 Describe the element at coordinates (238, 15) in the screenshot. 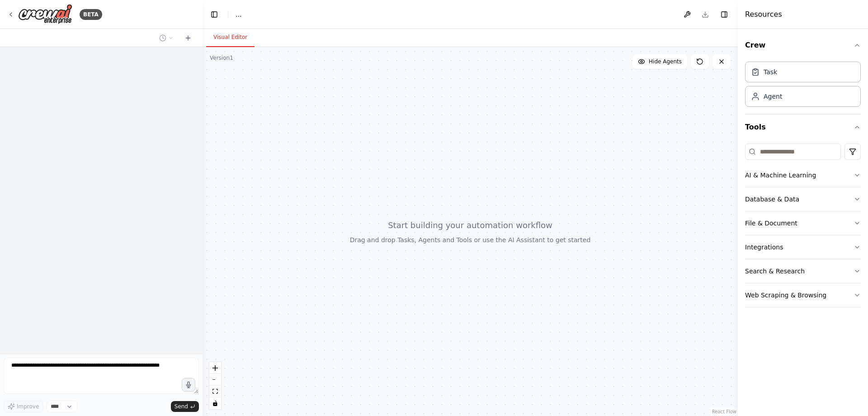

I see `nav: breadcrumb` at that location.